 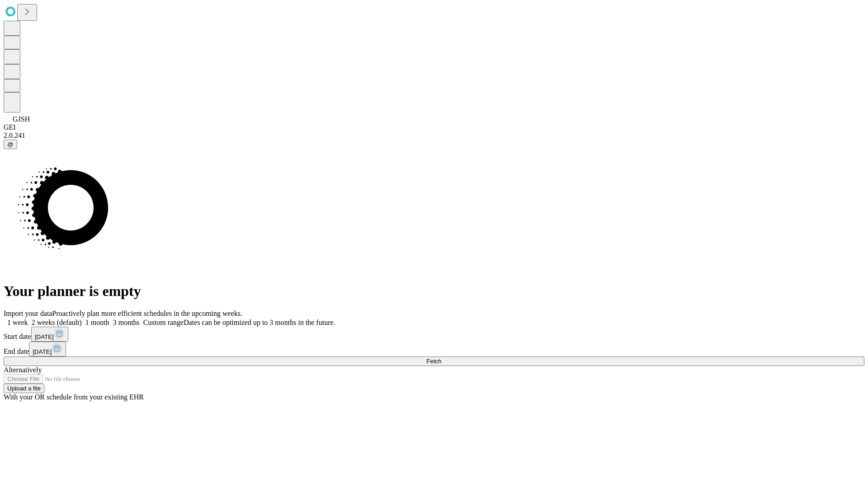 I want to click on button: Upload a file, so click(x=24, y=388).